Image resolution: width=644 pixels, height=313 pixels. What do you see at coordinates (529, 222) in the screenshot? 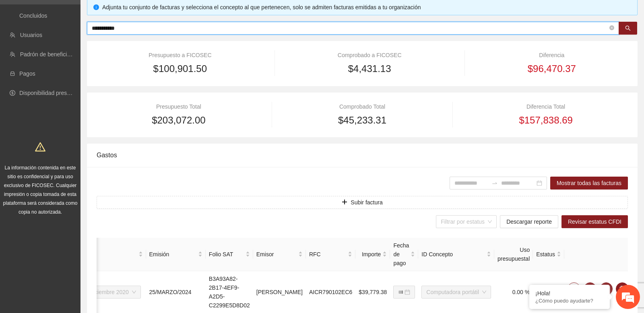
I see `button: Descargar reporte` at bounding box center [529, 222].